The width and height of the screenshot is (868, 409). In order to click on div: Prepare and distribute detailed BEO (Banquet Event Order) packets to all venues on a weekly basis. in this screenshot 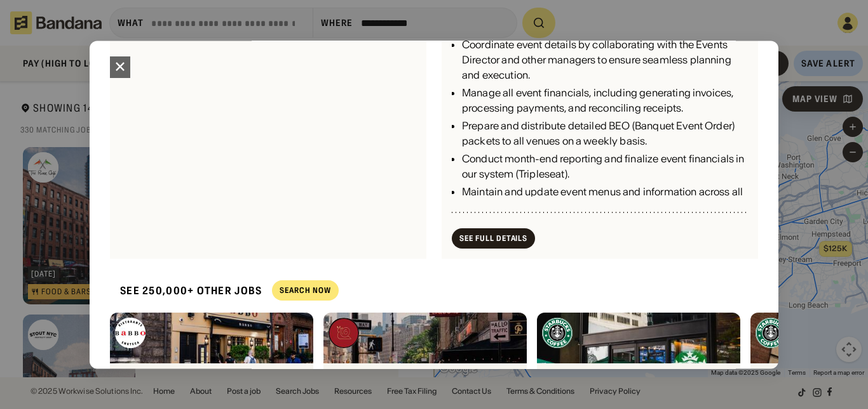, I will do `click(605, 134)`.